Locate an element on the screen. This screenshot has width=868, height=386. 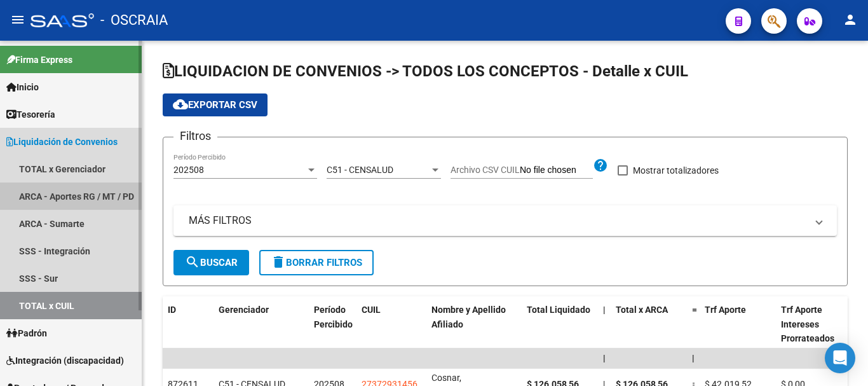
span: Tesorería is located at coordinates (31, 114).